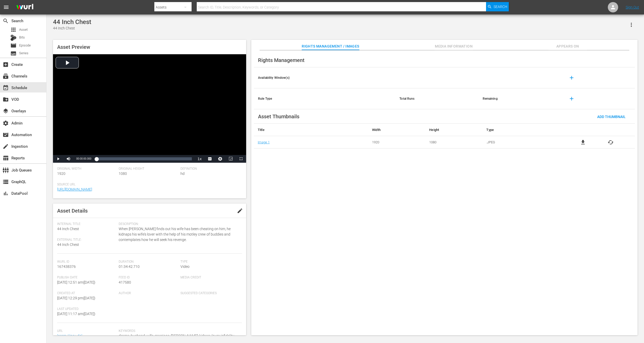 The width and height of the screenshot is (644, 343). Describe the element at coordinates (6, 146) in the screenshot. I see `span: Ingestion` at that location.